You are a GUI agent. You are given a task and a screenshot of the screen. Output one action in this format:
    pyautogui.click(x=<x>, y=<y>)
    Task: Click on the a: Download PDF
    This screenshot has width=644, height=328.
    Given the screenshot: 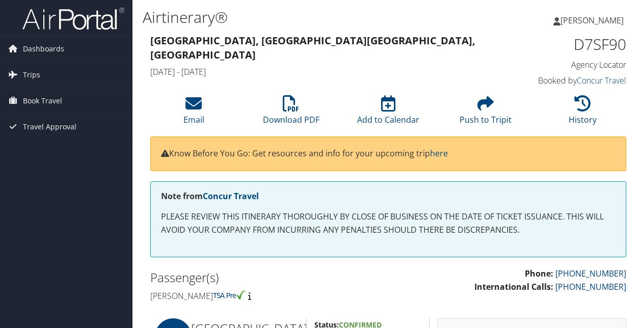 What is the action you would take?
    pyautogui.click(x=291, y=113)
    